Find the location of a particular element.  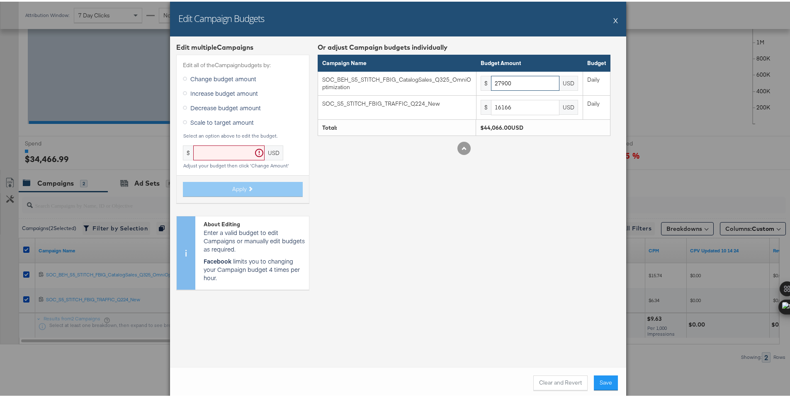

div: $44,066.00USD is located at coordinates (543, 126).